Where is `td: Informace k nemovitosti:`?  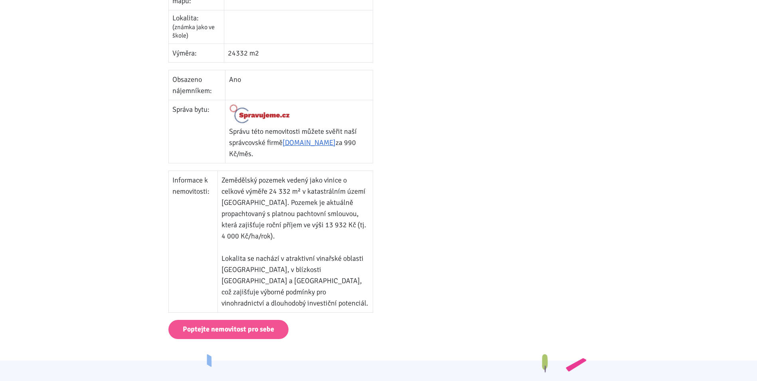 td: Informace k nemovitosti: is located at coordinates (193, 241).